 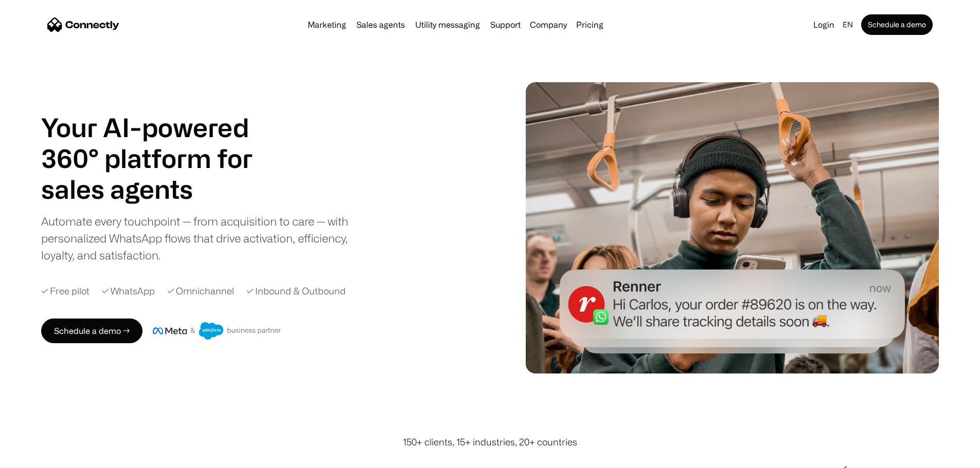 What do you see at coordinates (159, 189) in the screenshot?
I see `div: carousel` at bounding box center [159, 189].